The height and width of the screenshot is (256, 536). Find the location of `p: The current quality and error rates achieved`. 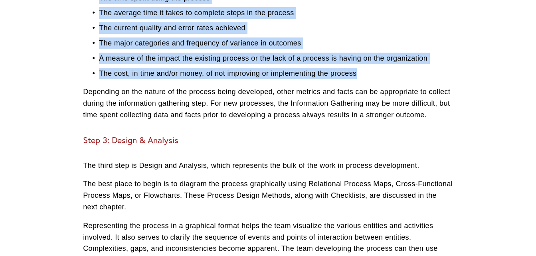

p: The current quality and error rates achieved is located at coordinates (276, 28).